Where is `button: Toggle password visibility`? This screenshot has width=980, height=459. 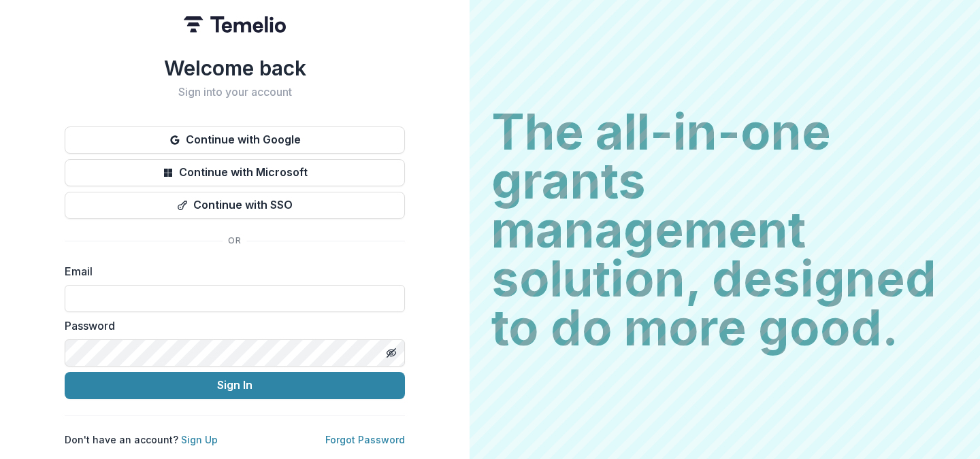
button: Toggle password visibility is located at coordinates (391, 353).